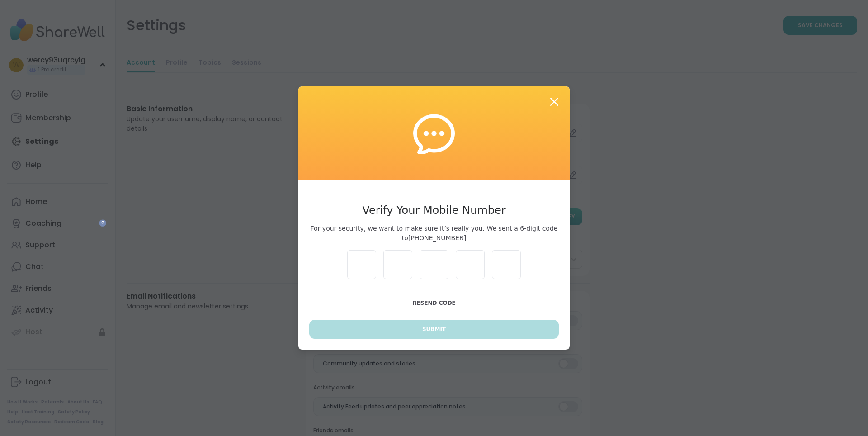 The height and width of the screenshot is (436, 868). I want to click on button: Submit, so click(434, 329).